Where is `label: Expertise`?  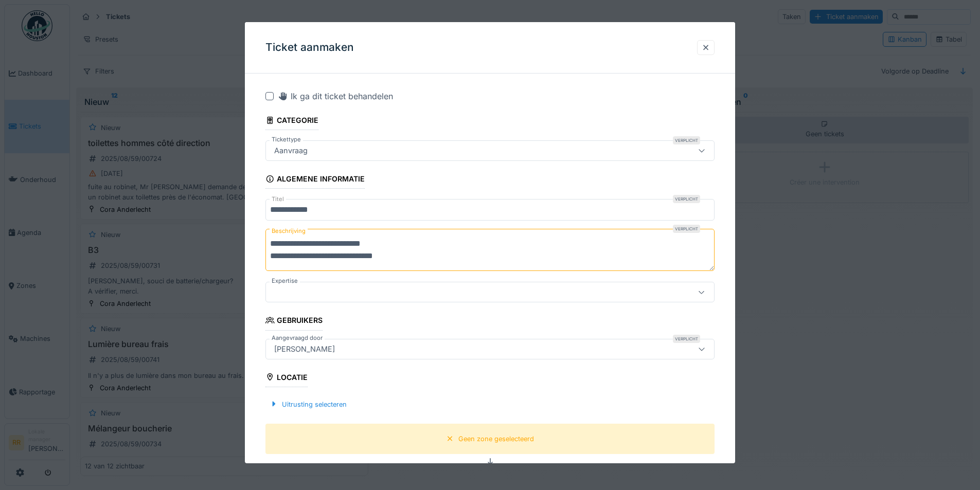
label: Expertise is located at coordinates (285, 280).